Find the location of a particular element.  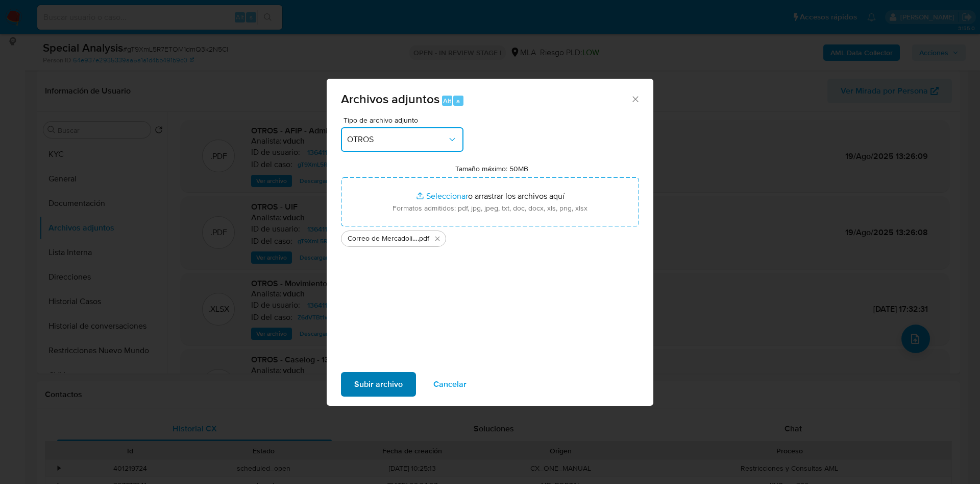

span: Subir archivo is located at coordinates (378, 384).